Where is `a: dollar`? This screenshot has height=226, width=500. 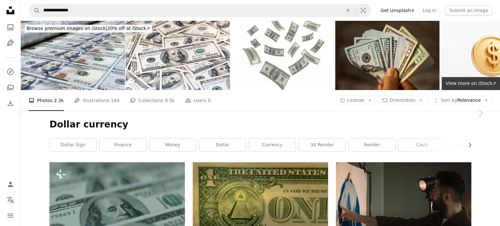
a: dollar is located at coordinates (222, 145).